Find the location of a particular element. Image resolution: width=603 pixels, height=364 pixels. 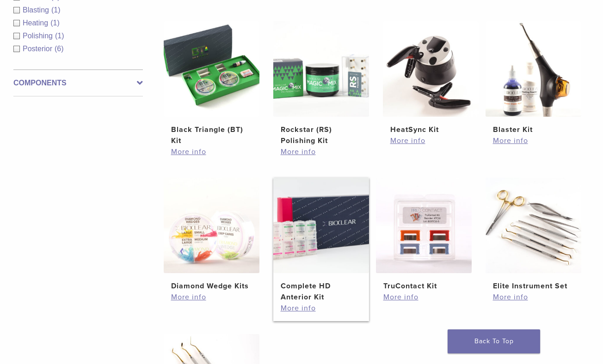

h2: TruContact Kit is located at coordinates (424, 286).